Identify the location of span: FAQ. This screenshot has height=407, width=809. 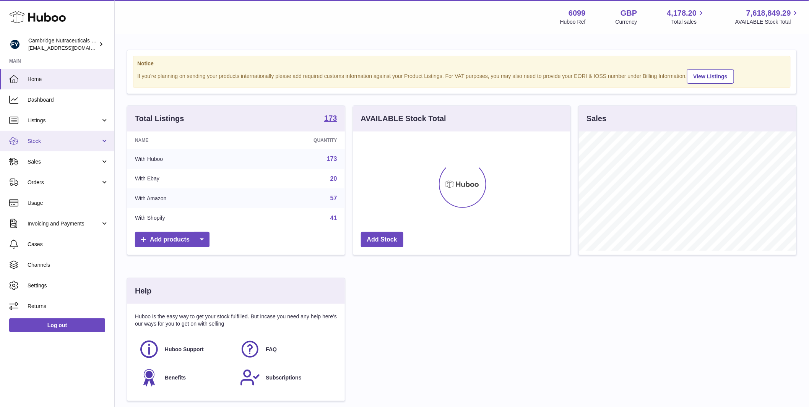
(271, 349).